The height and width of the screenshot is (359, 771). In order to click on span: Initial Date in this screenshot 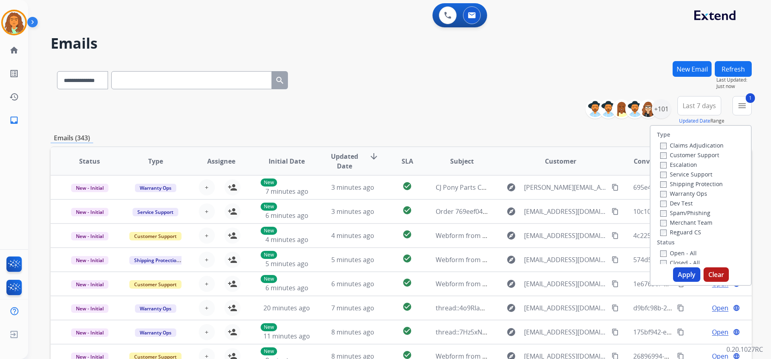, I will do `click(287, 161)`.